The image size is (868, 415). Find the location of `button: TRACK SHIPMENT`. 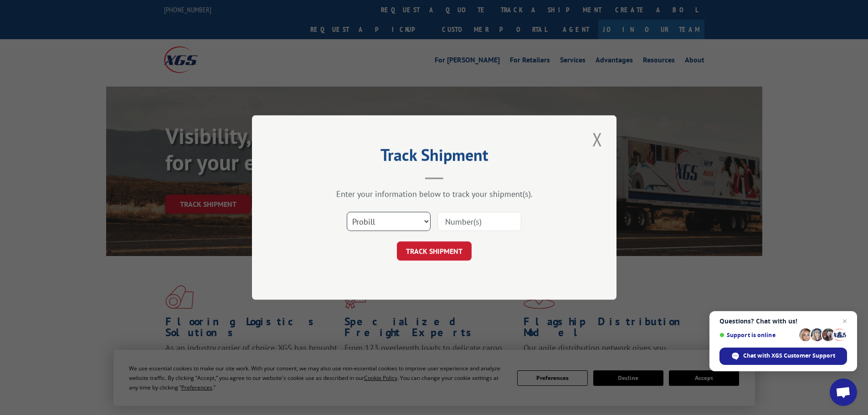

button: TRACK SHIPMENT is located at coordinates (434, 251).